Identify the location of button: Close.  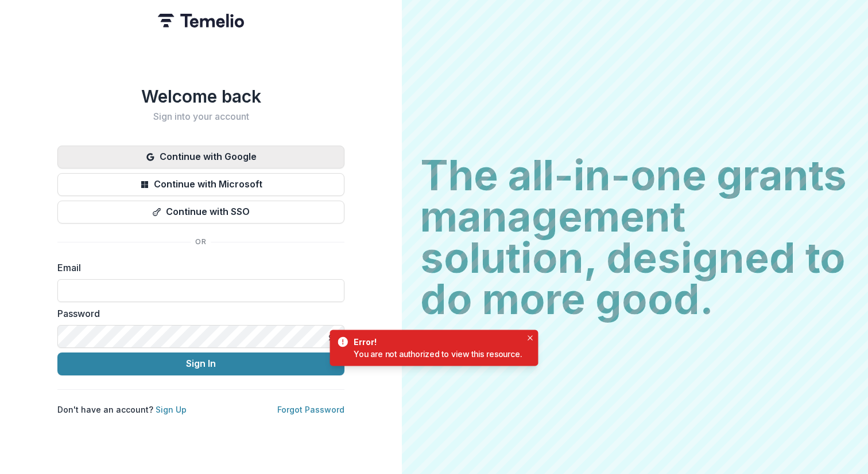
(530, 338).